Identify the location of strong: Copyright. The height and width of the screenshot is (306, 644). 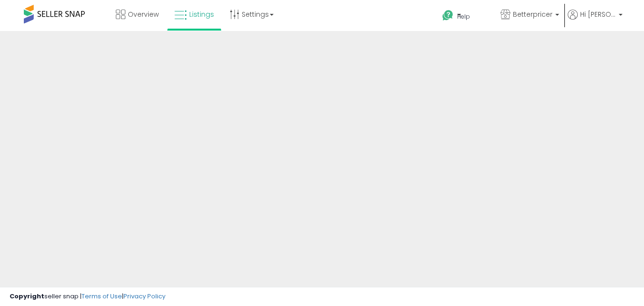
(26, 296).